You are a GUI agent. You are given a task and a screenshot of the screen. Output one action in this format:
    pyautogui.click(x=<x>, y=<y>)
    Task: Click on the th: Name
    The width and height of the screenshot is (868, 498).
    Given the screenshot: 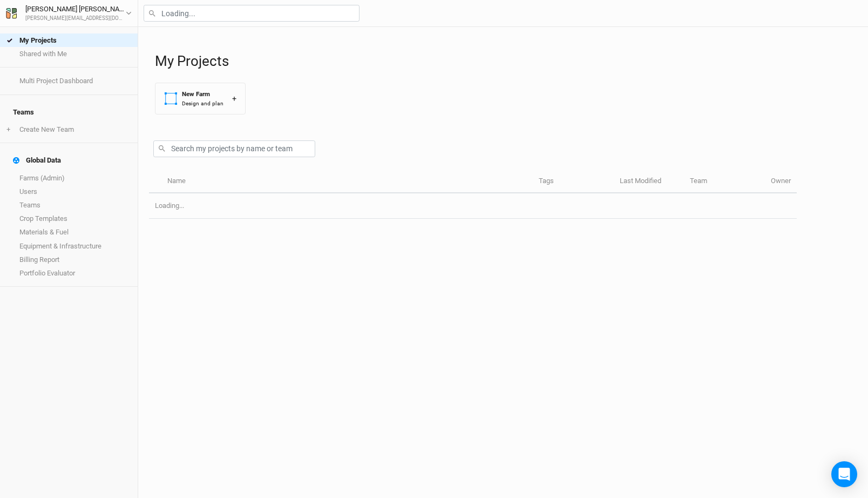 What is the action you would take?
    pyautogui.click(x=346, y=182)
    